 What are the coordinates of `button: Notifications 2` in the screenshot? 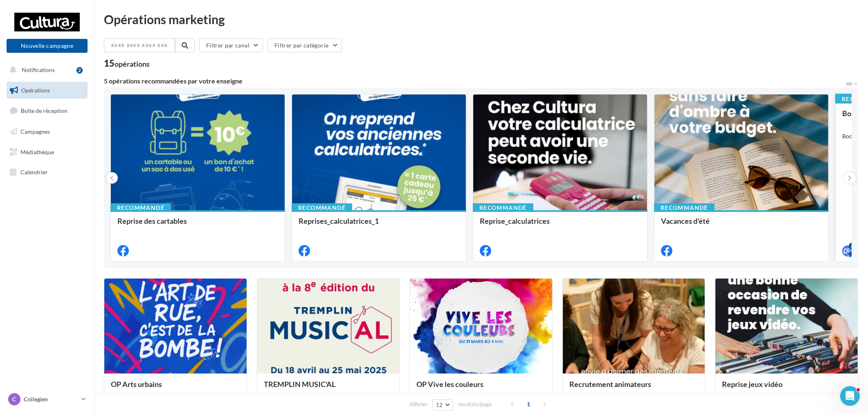 It's located at (45, 70).